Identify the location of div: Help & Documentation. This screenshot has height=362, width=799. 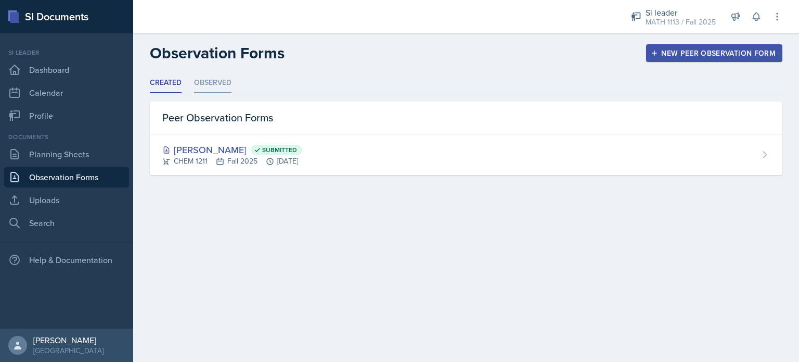
(67, 260).